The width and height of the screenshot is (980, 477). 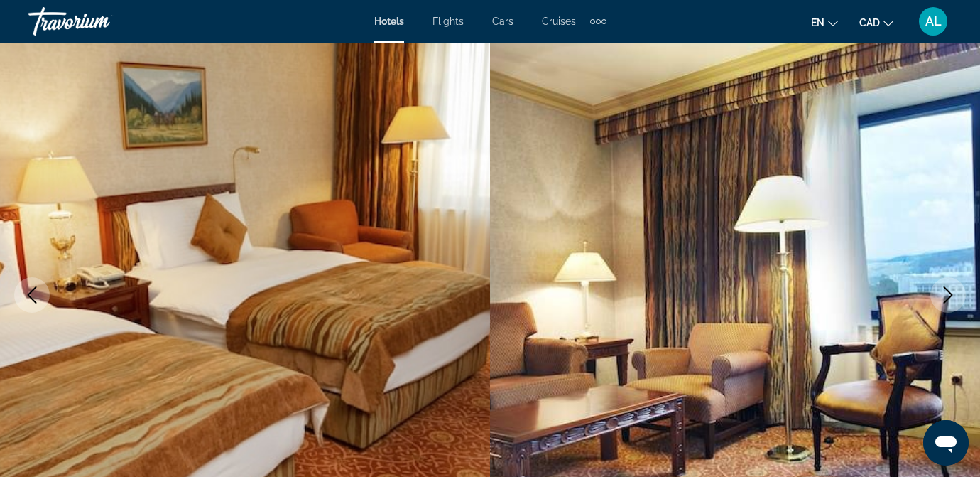 I want to click on span: en, so click(x=817, y=22).